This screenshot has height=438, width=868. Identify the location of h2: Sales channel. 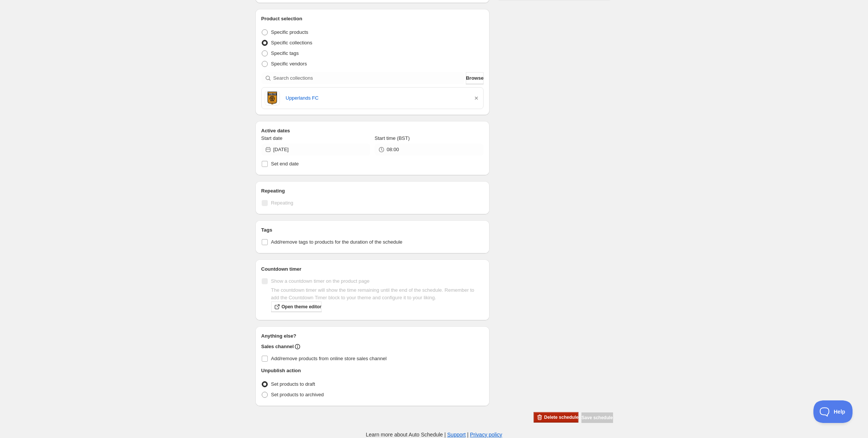
(277, 347).